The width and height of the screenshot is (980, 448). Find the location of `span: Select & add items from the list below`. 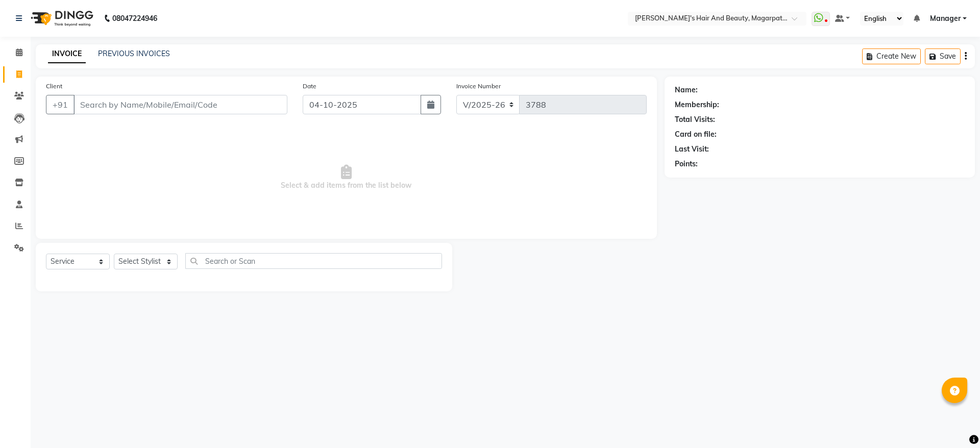

span: Select & add items from the list below is located at coordinates (346, 177).